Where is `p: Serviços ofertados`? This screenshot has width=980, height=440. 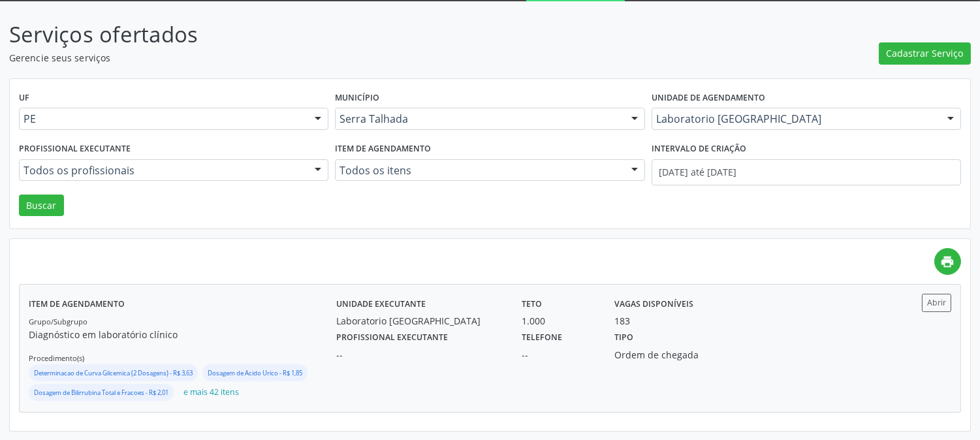 p: Serviços ofertados is located at coordinates (345, 34).